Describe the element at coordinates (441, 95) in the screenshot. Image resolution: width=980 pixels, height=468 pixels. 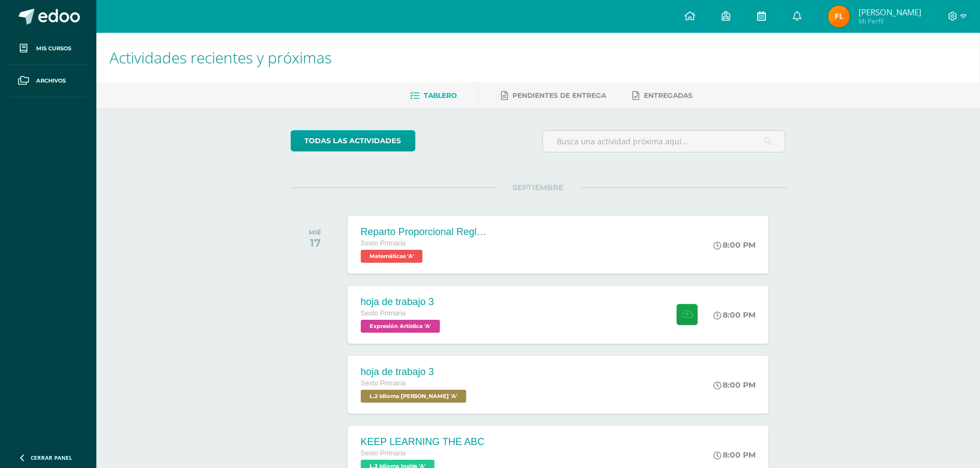
I see `span: Tablero` at that location.